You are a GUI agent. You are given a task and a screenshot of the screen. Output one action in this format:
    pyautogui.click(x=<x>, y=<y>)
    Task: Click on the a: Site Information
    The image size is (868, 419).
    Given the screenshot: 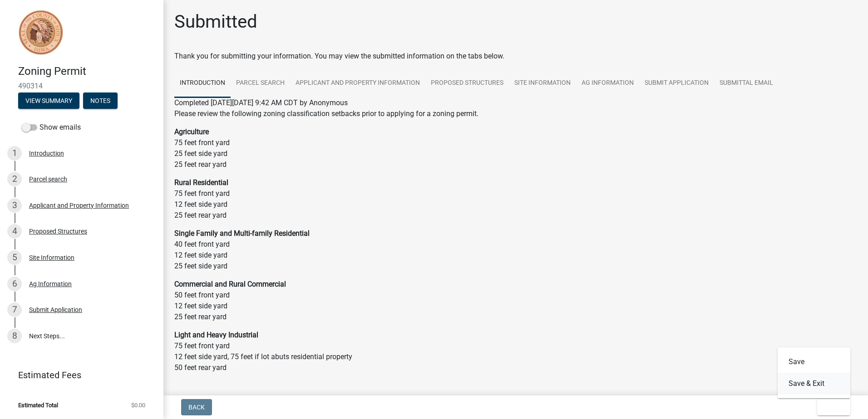 What is the action you would take?
    pyautogui.click(x=542, y=83)
    